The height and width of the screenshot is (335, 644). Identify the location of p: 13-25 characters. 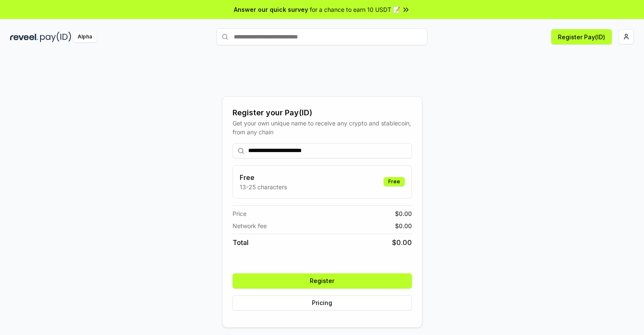
(264, 186).